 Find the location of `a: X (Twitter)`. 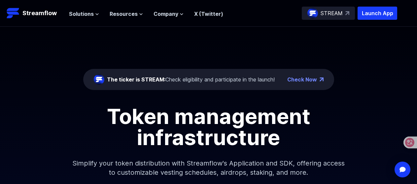

a: X (Twitter) is located at coordinates (209, 14).